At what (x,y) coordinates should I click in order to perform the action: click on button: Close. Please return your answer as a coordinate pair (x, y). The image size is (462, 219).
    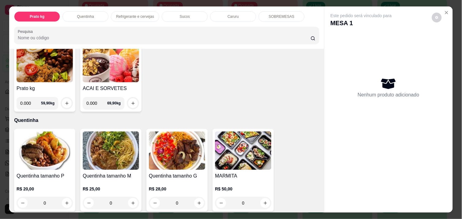
    Looking at the image, I should click on (447, 13).